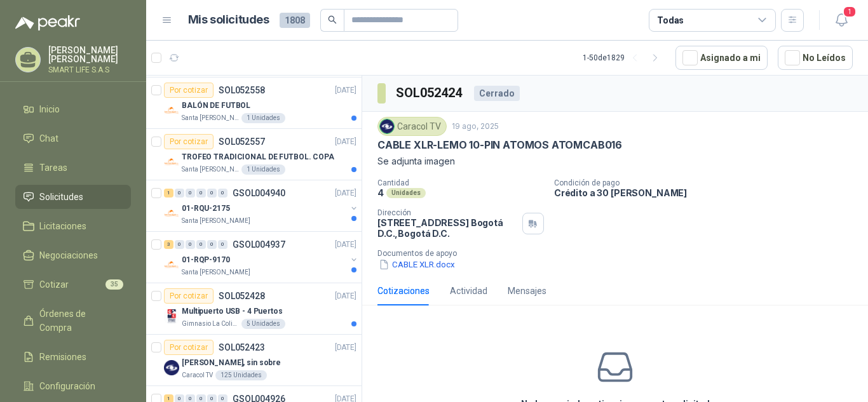 This screenshot has width=868, height=402. Describe the element at coordinates (241, 90) in the screenshot. I see `p: SOL052558` at that location.